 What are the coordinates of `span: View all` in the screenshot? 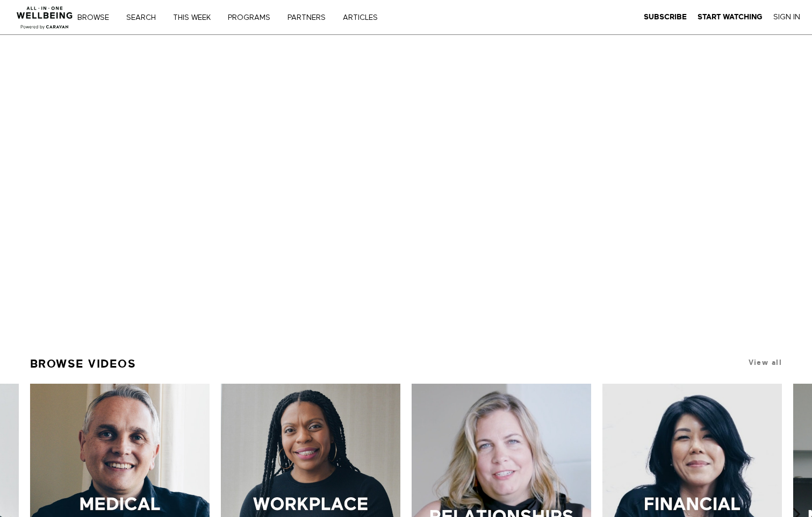 It's located at (765, 362).